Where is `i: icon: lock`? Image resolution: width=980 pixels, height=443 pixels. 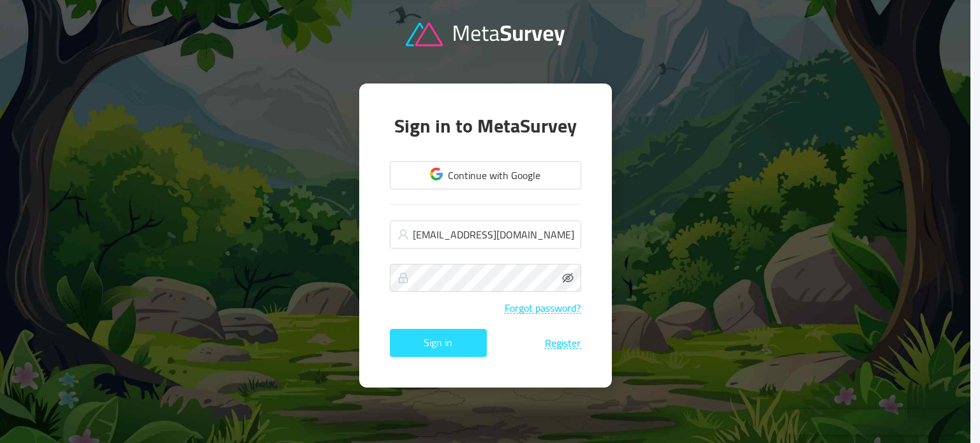
i: icon: lock is located at coordinates (404, 278).